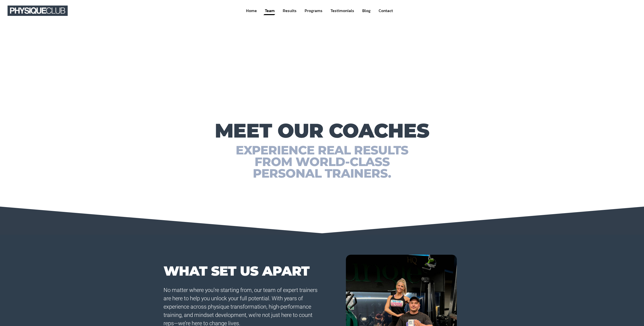  Describe the element at coordinates (270, 11) in the screenshot. I see `a: Team` at that location.